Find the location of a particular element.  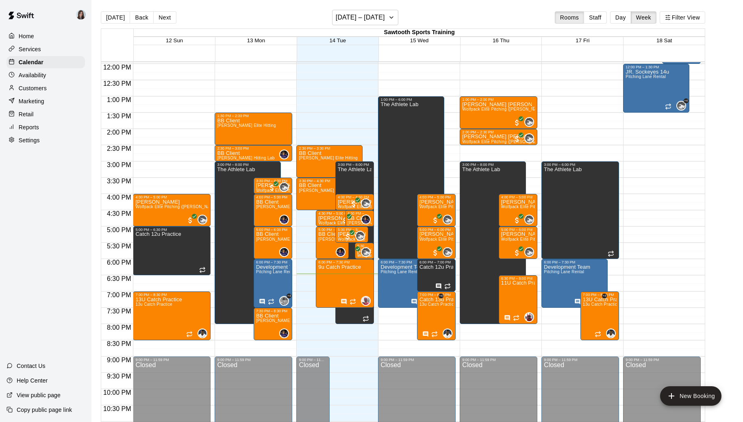

span: 7:00 PM is located at coordinates (119, 295).